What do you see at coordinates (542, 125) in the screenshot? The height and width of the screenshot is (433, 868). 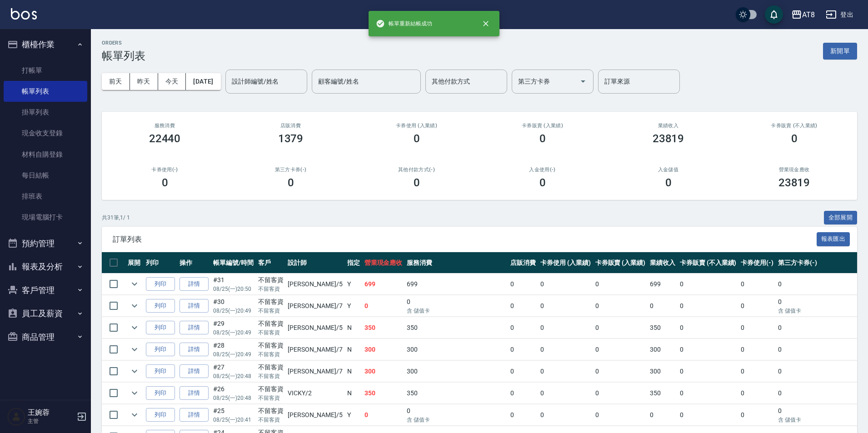 I see `h2: 卡券販賣 (入業績)` at bounding box center [542, 125].